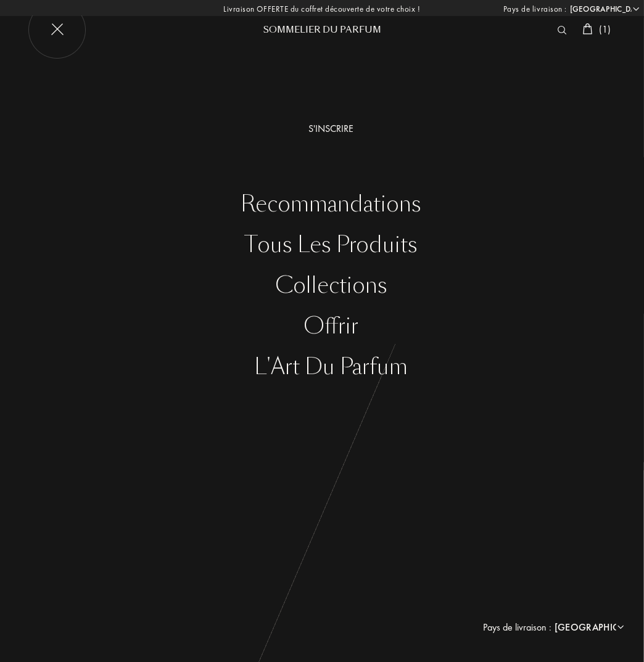  What do you see at coordinates (322, 30) in the screenshot?
I see `div: Sommelier du Parfum` at bounding box center [322, 30].